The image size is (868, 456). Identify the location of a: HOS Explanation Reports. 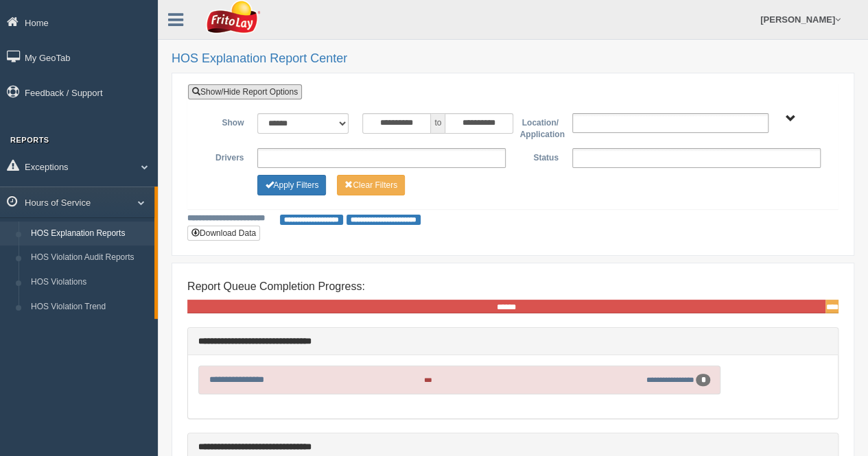
(89, 234).